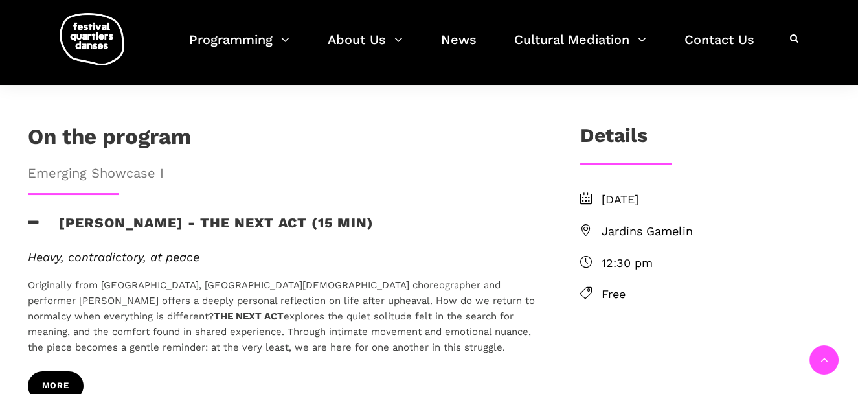 Image resolution: width=858 pixels, height=394 pixels. What do you see at coordinates (458, 47) in the screenshot?
I see `a: News` at bounding box center [458, 47].